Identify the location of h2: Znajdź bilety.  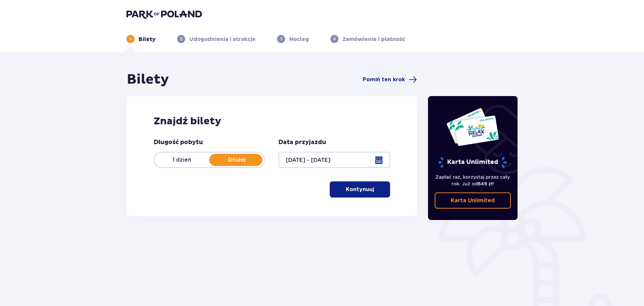
(271, 121).